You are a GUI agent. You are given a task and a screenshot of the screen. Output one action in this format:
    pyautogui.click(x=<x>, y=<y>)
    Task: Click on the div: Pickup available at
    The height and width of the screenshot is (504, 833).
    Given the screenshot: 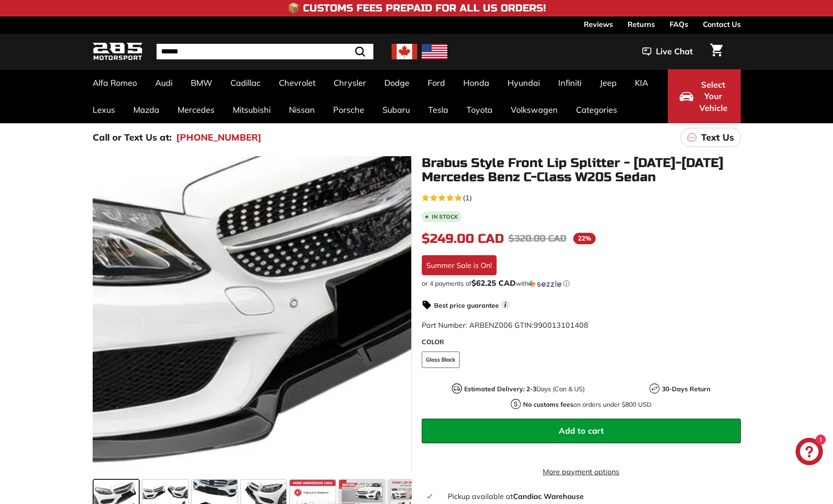 What is the action you would take?
    pyautogui.click(x=591, y=496)
    